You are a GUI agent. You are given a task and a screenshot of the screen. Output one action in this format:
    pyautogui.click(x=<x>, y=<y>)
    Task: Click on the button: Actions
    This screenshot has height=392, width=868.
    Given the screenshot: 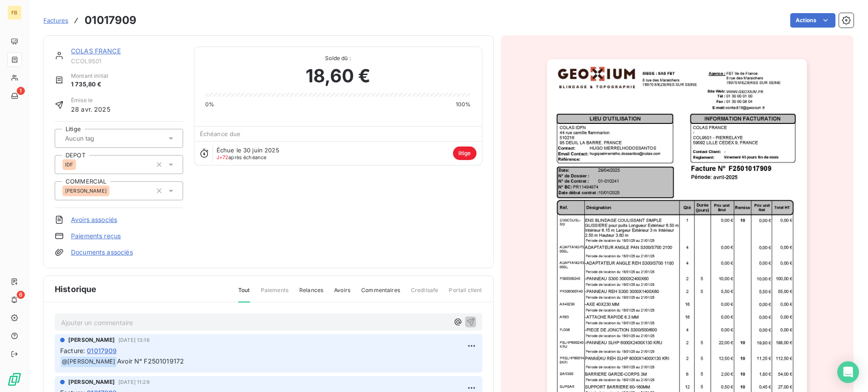 What is the action you would take?
    pyautogui.click(x=813, y=20)
    